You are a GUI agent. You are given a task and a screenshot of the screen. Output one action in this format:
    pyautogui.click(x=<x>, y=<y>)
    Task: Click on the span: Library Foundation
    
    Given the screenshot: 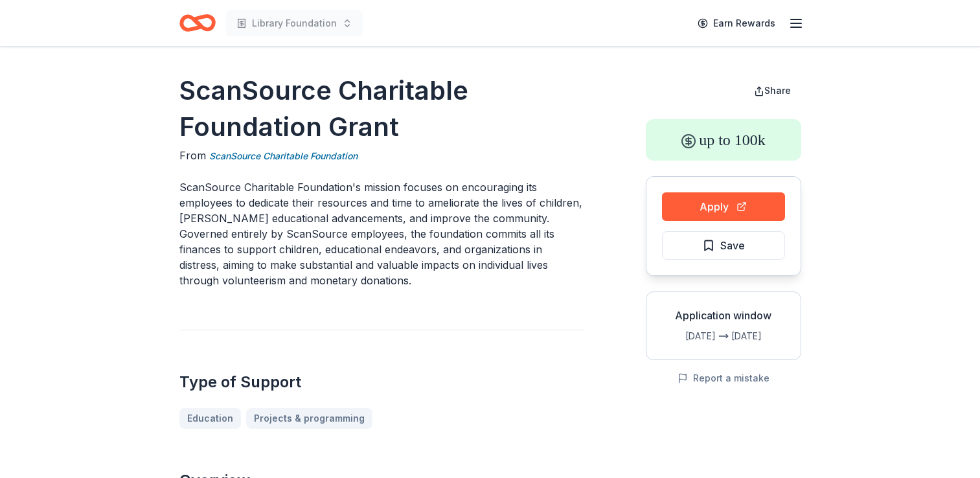 What is the action you would take?
    pyautogui.click(x=294, y=23)
    